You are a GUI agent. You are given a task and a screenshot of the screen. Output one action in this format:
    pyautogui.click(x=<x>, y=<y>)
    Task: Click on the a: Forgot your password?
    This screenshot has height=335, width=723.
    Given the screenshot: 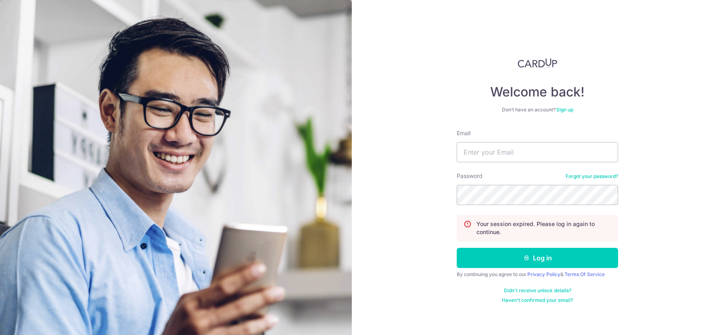 What is the action you would take?
    pyautogui.click(x=592, y=176)
    